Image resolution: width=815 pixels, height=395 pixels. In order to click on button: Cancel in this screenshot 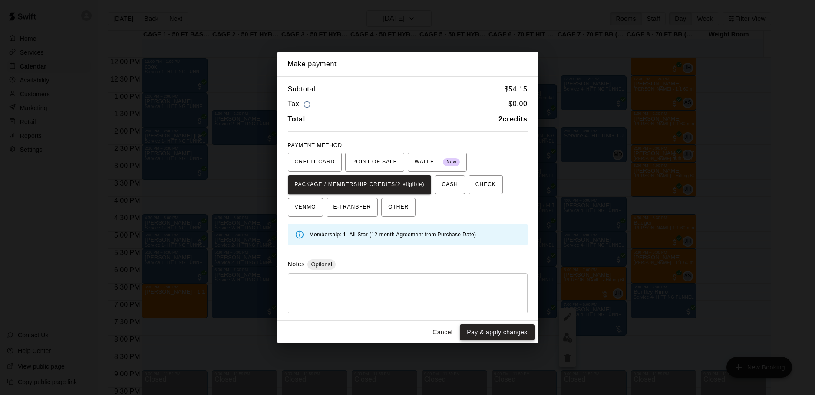, I will do `click(442, 333)`.